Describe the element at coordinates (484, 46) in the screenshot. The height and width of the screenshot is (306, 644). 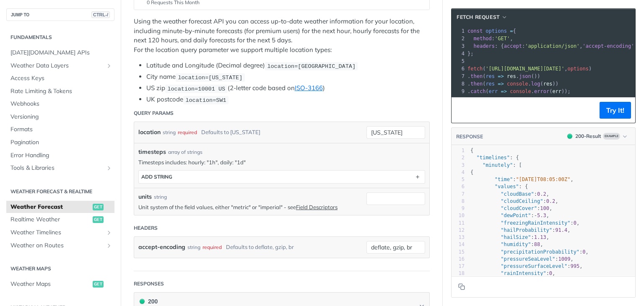
I see `span: headers` at that location.